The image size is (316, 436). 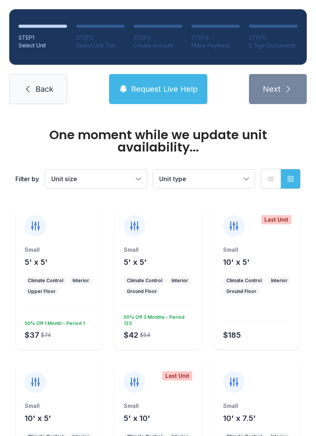 I want to click on div: Create Account, so click(x=158, y=45).